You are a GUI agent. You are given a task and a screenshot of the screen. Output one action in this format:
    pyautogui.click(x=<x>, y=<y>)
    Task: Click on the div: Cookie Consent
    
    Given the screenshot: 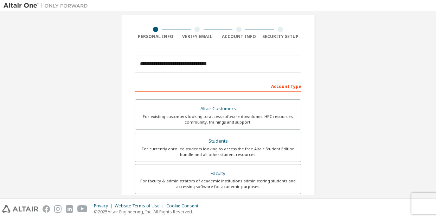 What is the action you would take?
    pyautogui.click(x=184, y=206)
    